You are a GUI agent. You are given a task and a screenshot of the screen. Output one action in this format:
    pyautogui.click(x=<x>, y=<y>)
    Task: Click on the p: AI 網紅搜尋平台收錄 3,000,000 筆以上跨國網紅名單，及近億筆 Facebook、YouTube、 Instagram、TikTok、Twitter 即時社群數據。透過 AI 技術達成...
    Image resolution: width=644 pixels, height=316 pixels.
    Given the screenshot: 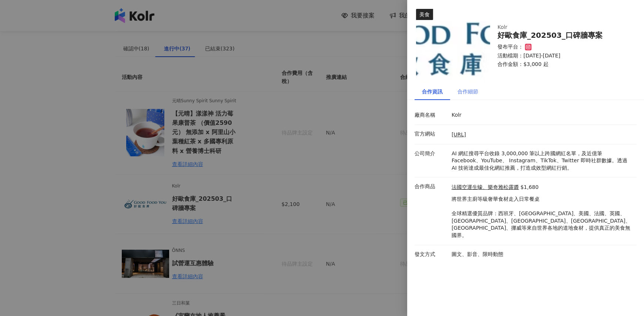 What is the action you would take?
    pyautogui.click(x=542, y=161)
    